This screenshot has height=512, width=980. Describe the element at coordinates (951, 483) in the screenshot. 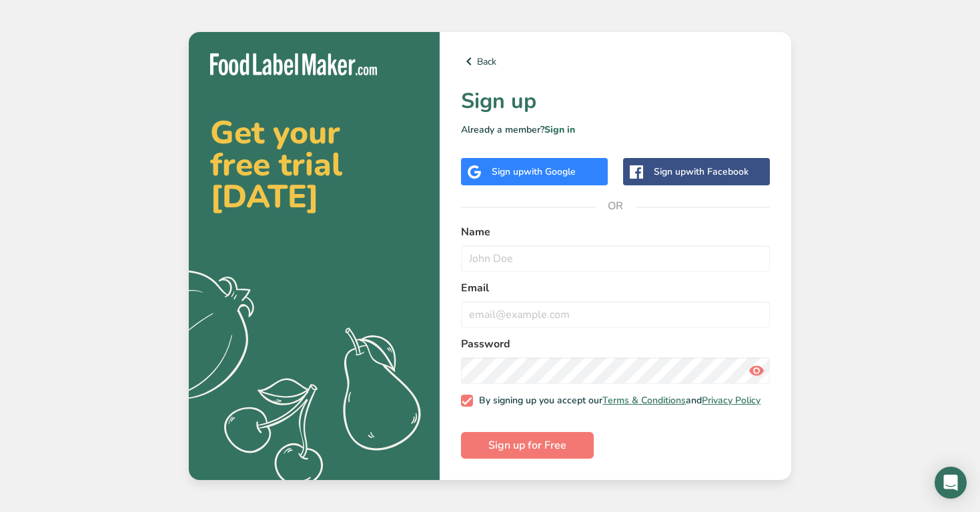

I see `div: Open Intercom Messenger` at that location.